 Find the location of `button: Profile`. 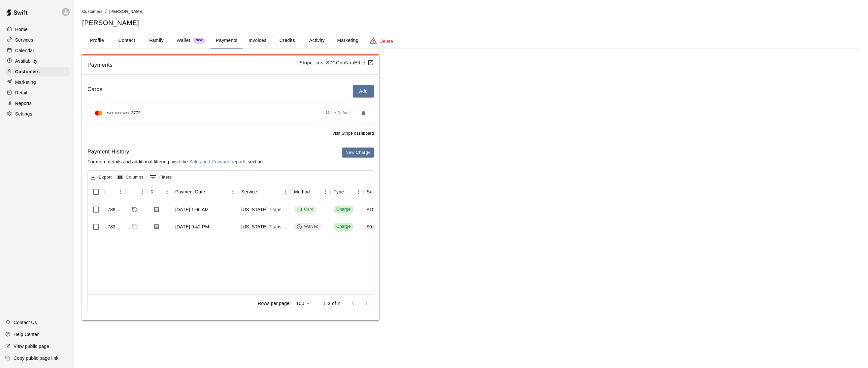

button: Profile is located at coordinates (97, 41).